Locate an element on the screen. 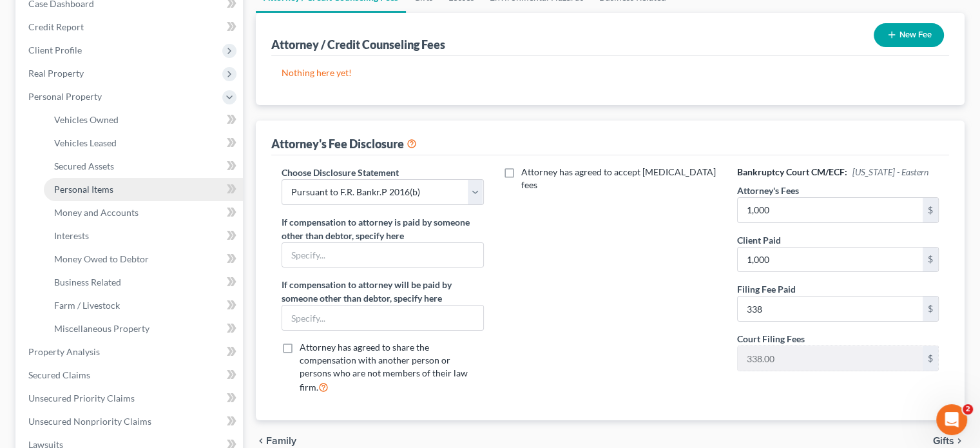  label: Court Filing Fees is located at coordinates (771, 339).